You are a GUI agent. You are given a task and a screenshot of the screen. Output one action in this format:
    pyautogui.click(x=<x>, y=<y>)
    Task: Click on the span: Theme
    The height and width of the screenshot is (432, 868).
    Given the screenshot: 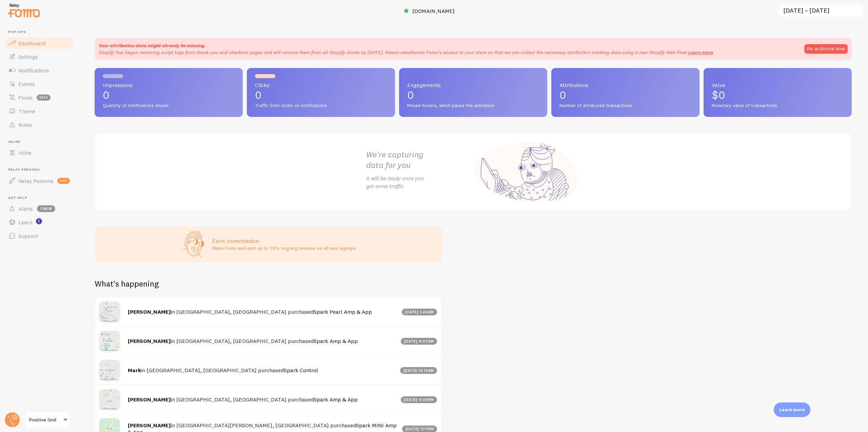 What is the action you would take?
    pyautogui.click(x=27, y=111)
    